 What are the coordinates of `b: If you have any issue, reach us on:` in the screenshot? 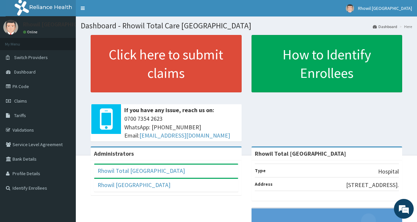 It's located at (169, 110).